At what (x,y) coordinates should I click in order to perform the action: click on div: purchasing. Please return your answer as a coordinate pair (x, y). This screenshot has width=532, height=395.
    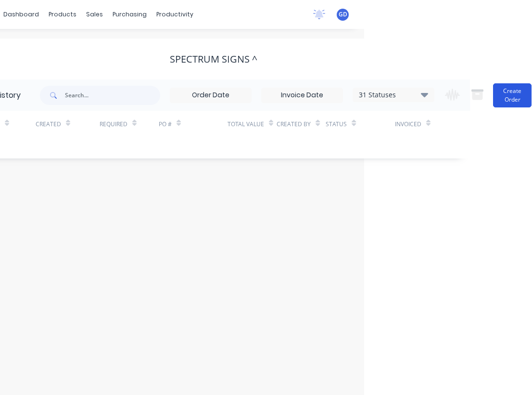
    Looking at the image, I should click on (129, 14).